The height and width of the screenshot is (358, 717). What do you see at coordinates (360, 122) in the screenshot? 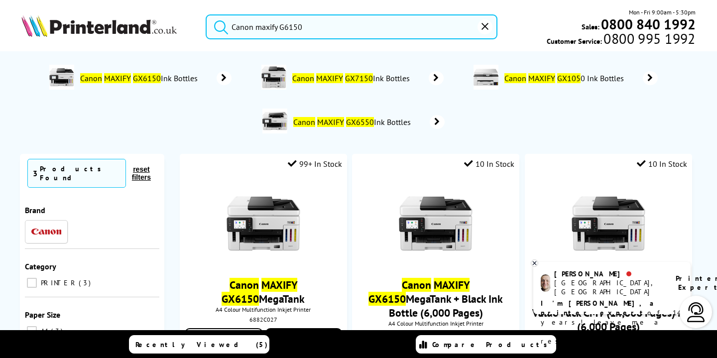
I see `mark: GX6550` at bounding box center [360, 122].